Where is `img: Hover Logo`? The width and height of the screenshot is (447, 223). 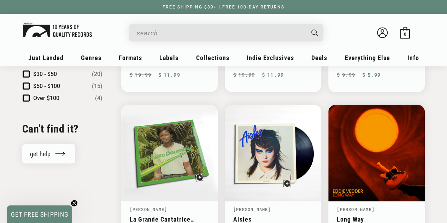 img: Hover Logo is located at coordinates (57, 30).